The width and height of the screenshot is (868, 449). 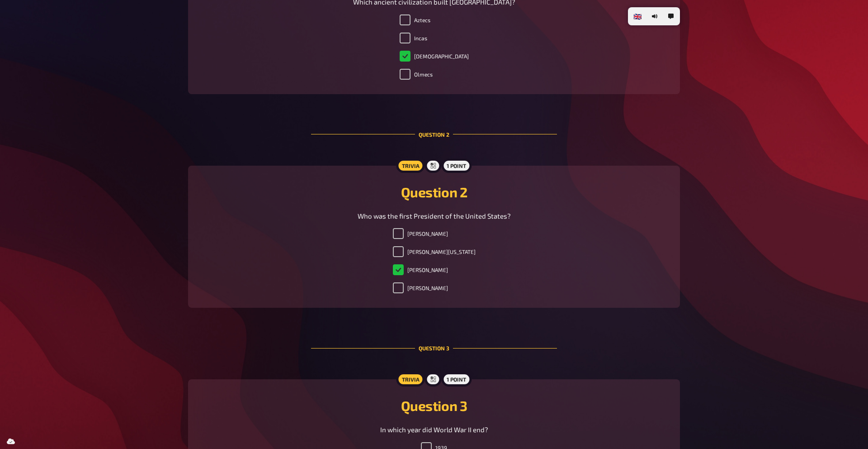 What do you see at coordinates (415, 20) in the screenshot?
I see `label: Aztecs` at bounding box center [415, 20].